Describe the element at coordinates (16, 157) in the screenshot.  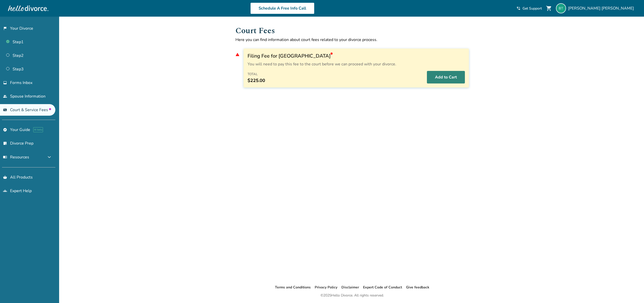
I see `span: Resources` at that location.